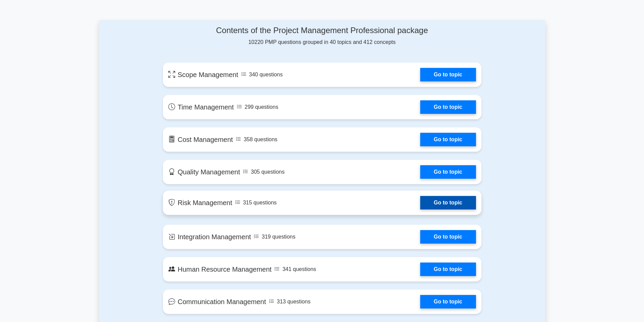  Describe the element at coordinates (322, 36) in the screenshot. I see `div: 10220 PMP questions grouped in 40 topics and 412 concepts` at that location.